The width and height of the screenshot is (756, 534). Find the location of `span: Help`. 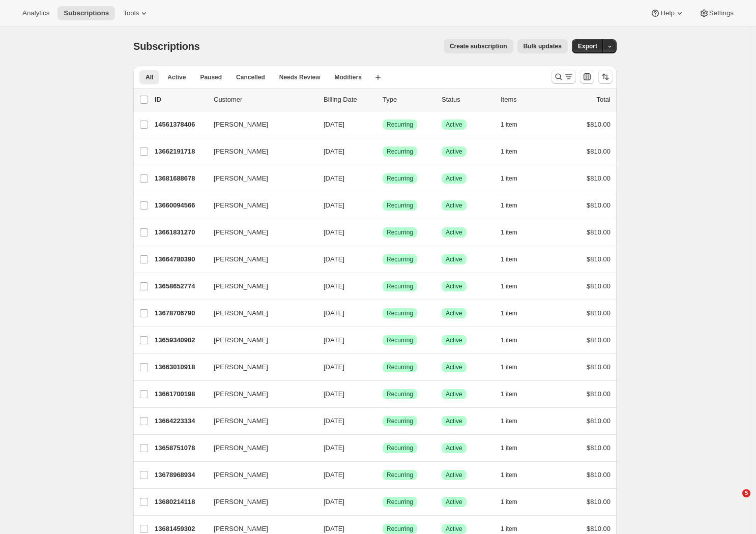

span: Help is located at coordinates (666, 13).